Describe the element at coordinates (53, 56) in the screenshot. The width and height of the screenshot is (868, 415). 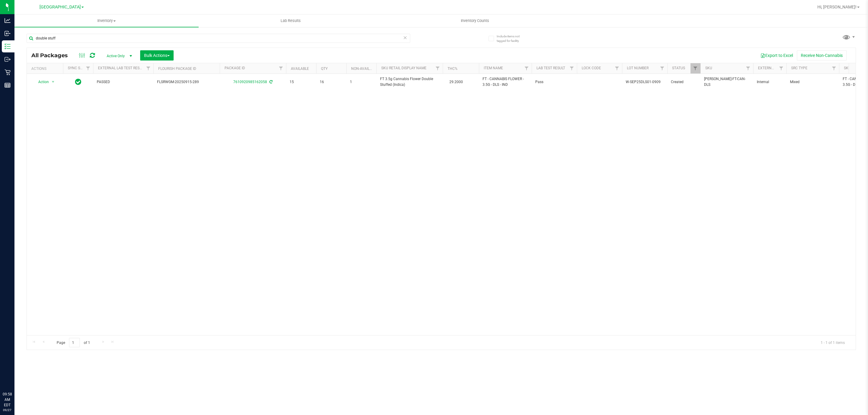
I see `span: All Packages` at that location.